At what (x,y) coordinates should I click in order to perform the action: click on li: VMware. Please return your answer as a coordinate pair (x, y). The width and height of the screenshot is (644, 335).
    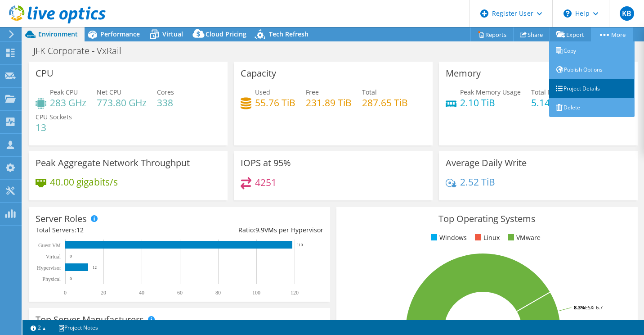
    Looking at the image, I should click on (523, 238).